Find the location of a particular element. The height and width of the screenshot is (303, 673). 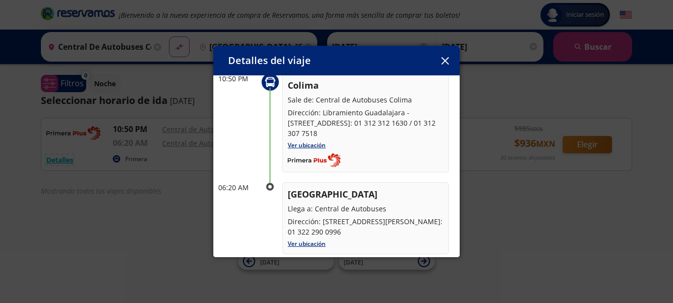

p: Detalles del viaje is located at coordinates (269, 61).